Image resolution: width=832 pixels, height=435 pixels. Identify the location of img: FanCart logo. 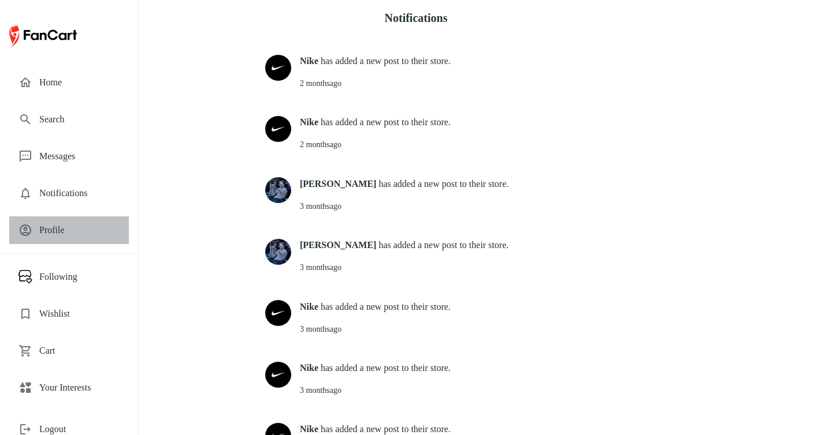
(43, 36).